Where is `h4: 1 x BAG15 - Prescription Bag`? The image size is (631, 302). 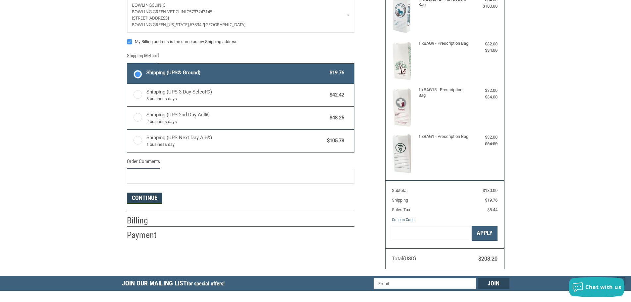
h4: 1 x BAG15 - Prescription Bag is located at coordinates (444, 92).